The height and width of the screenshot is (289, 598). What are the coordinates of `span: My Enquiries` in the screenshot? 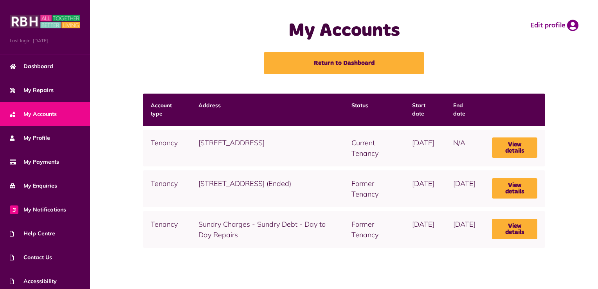 It's located at (33, 186).